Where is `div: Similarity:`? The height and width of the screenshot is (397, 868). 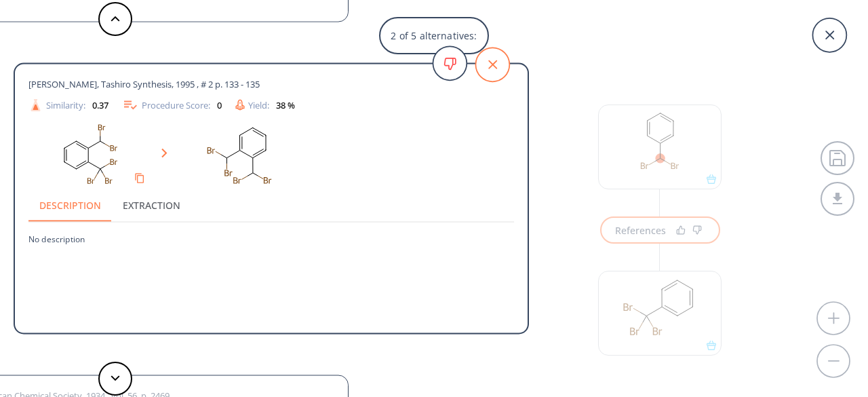 div: Similarity: is located at coordinates (68, 104).